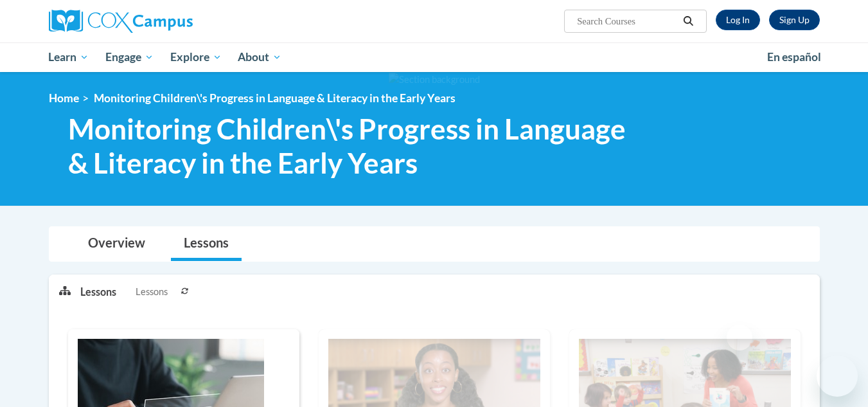 This screenshot has width=868, height=407. I want to click on a: Learn, so click(69, 57).